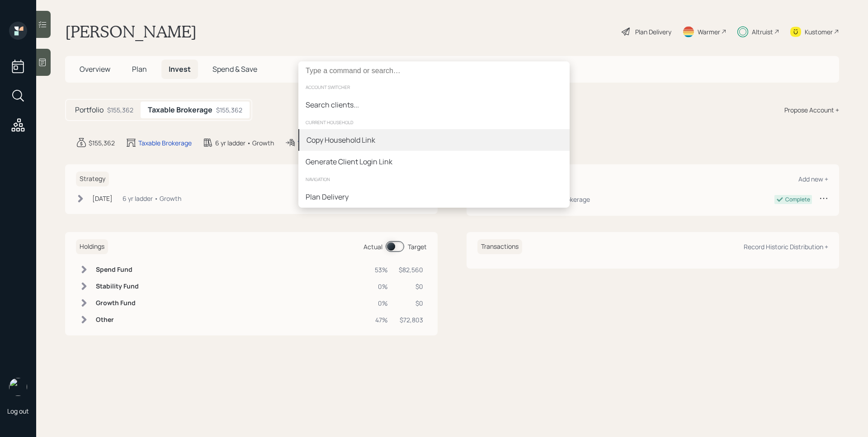 This screenshot has height=437, width=868. What do you see at coordinates (434, 71) in the screenshot?
I see `input: Type a command or search…` at bounding box center [434, 71].